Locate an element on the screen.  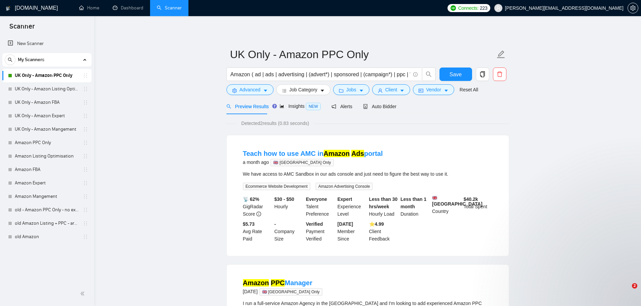
span: Client is located at coordinates (391, 90).